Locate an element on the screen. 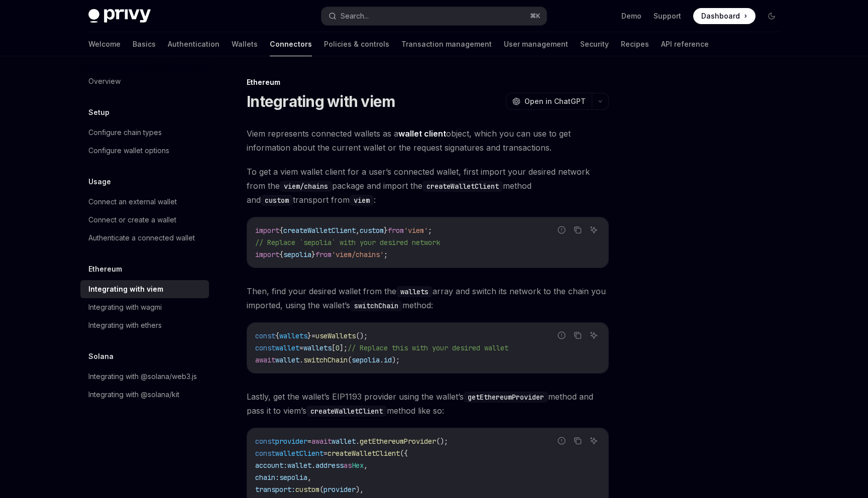  div: Integrating with @solana/kit is located at coordinates (134, 394).